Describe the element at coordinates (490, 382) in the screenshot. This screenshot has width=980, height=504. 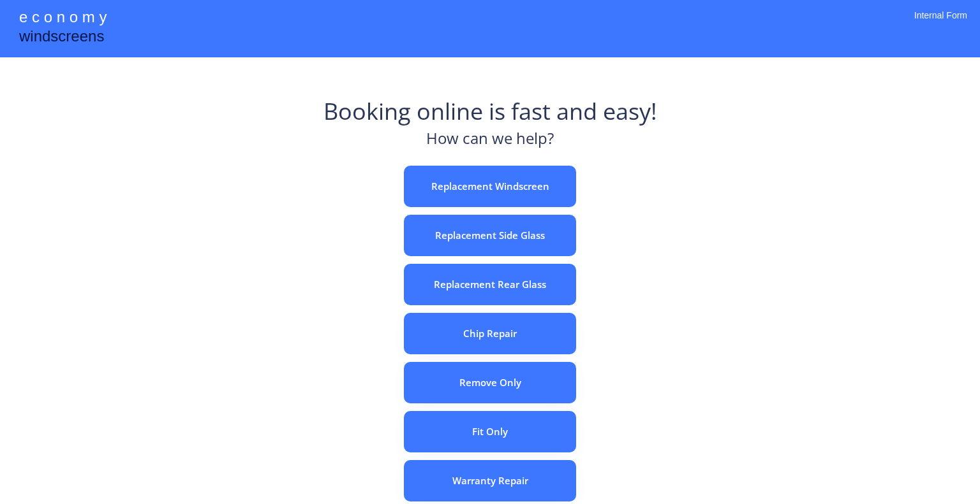
I see `button: Remove Only` at that location.